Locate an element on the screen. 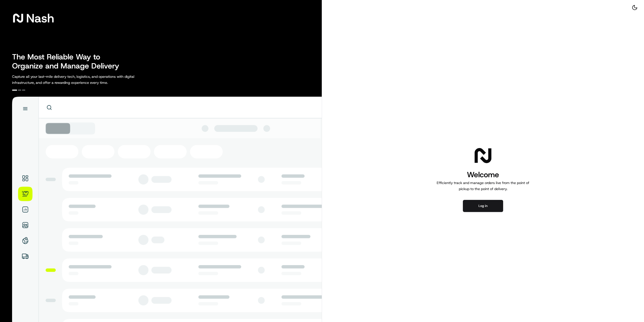 The image size is (644, 322). span: Nash is located at coordinates (40, 18).